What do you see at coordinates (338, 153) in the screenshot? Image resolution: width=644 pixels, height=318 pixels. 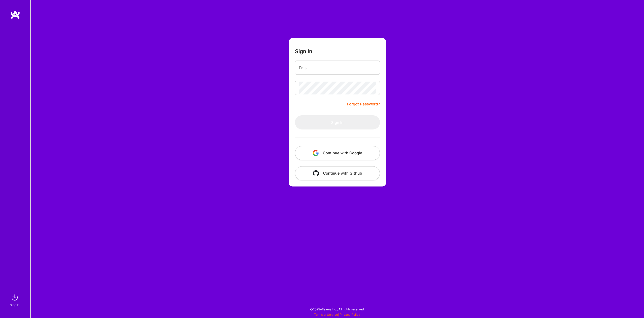 I see `button: Continue with Google` at bounding box center [338, 153].